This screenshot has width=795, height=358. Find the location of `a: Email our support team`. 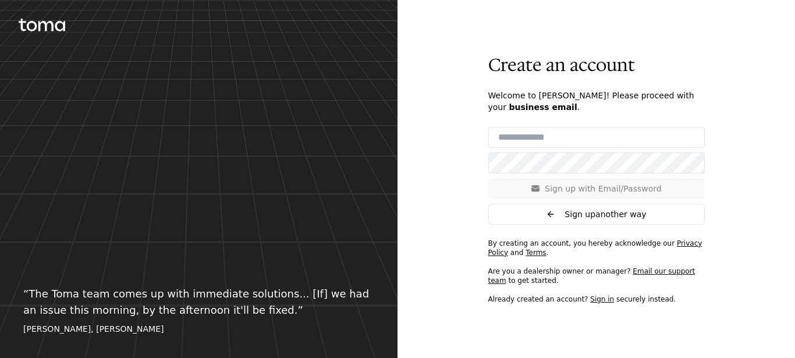

a: Email our support team is located at coordinates (592, 276).